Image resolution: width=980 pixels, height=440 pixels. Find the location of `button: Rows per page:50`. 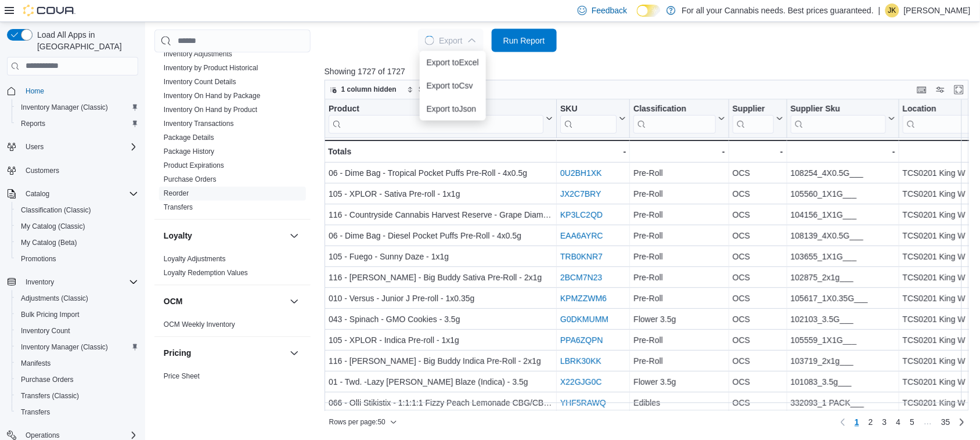

button: Rows per page:50 is located at coordinates (363, 423).